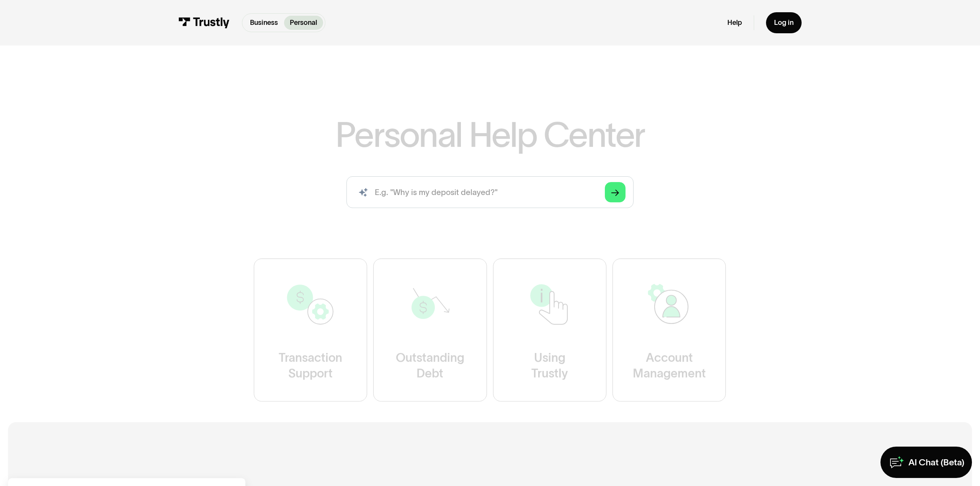 The height and width of the screenshot is (486, 980). Describe the element at coordinates (430, 330) in the screenshot. I see `a: OutstandingDebt` at that location.